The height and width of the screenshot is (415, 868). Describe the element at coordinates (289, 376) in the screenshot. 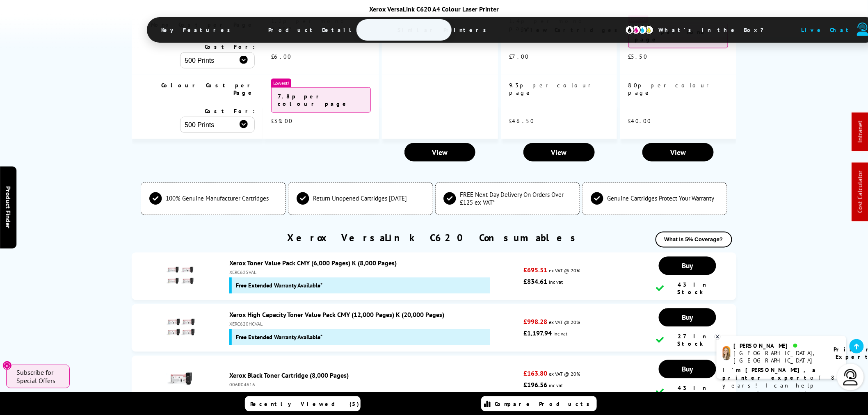

I see `a: Xerox Black Toner Cartridge (8,000 Pages)` at that location.